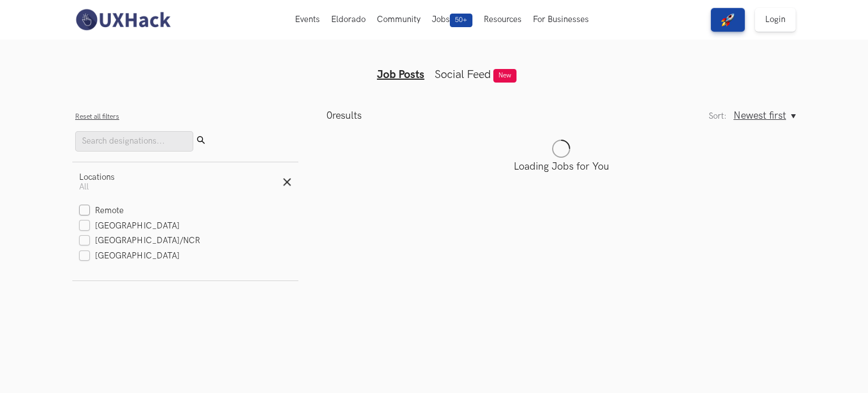  What do you see at coordinates (185, 240) in the screenshot?
I see `div: LocationsAll` at bounding box center [185, 240].